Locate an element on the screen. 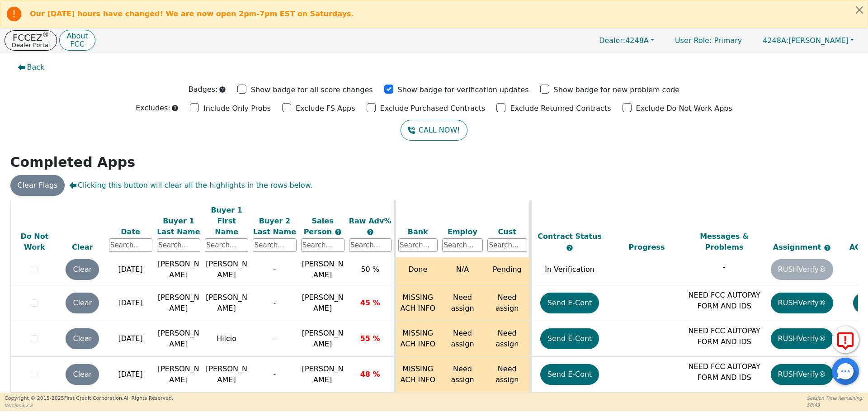 This screenshot has width=868, height=412. button: CALL NOW! is located at coordinates (434, 130).